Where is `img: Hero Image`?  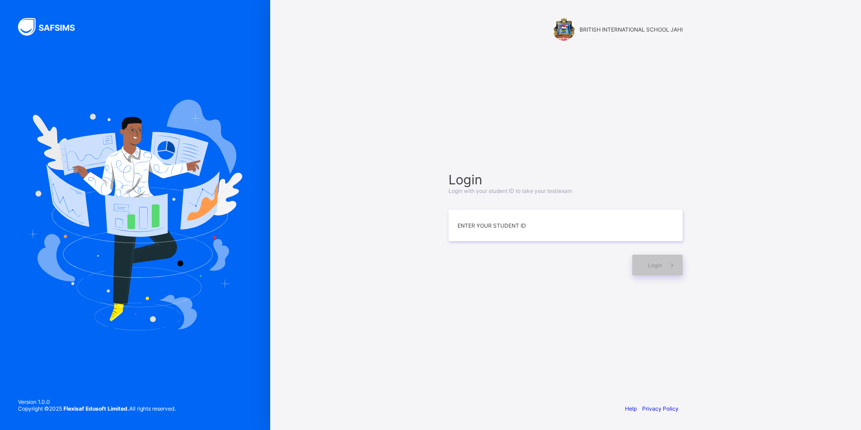 img: Hero Image is located at coordinates (135, 215).